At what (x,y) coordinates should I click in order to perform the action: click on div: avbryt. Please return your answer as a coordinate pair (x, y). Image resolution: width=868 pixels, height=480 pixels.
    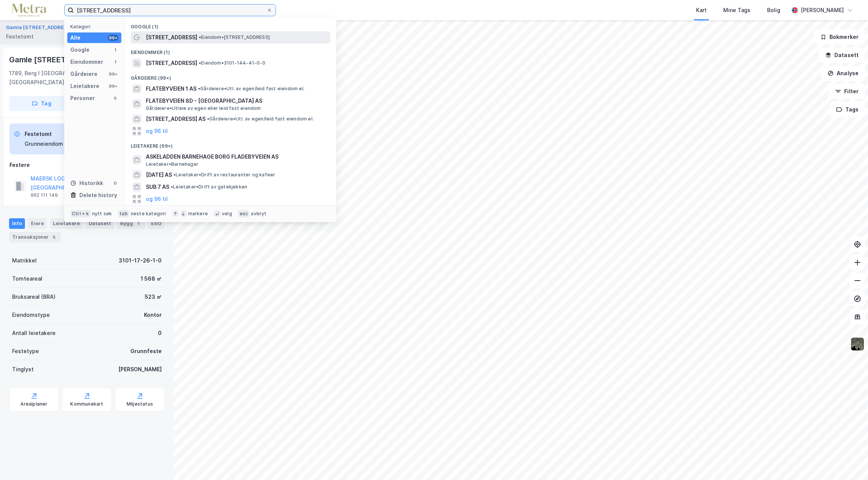
    Looking at the image, I should click on (258, 214).